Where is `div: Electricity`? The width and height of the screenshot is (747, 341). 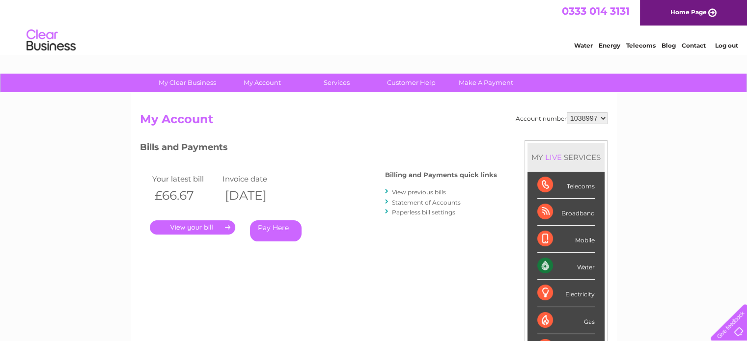 div: Electricity is located at coordinates (566, 293).